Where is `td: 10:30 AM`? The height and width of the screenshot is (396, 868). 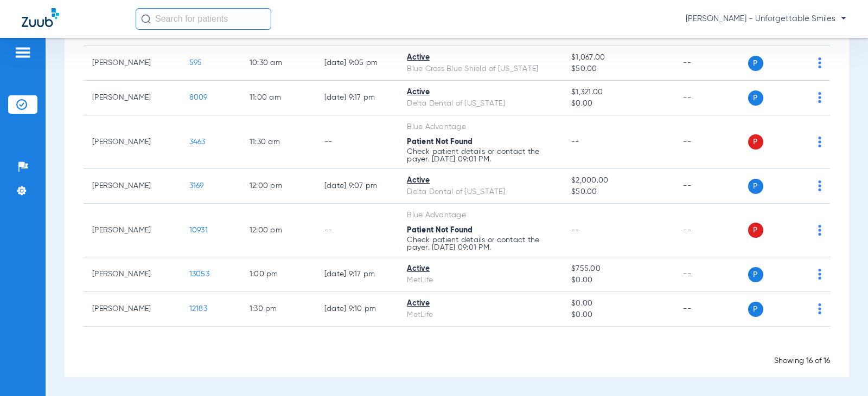
td: 10:30 AM is located at coordinates (278, 63).